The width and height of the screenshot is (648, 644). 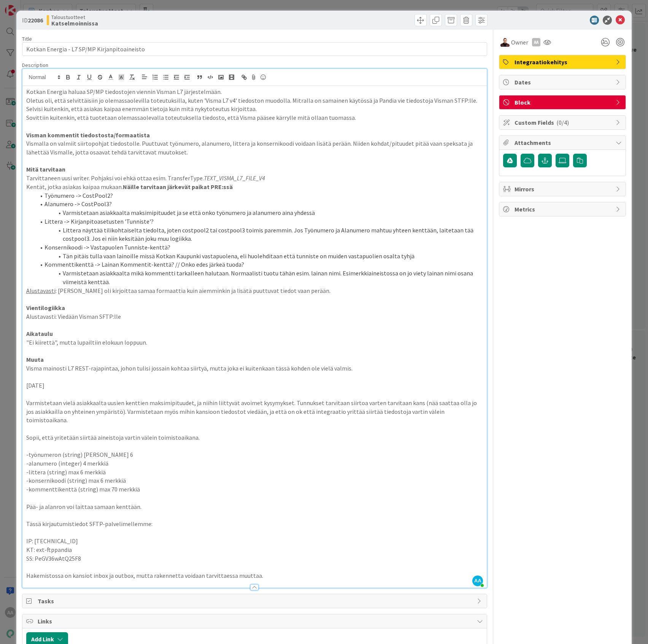 What do you see at coordinates (46, 308) in the screenshot?
I see `strong: Vientilogiikka` at bounding box center [46, 308].